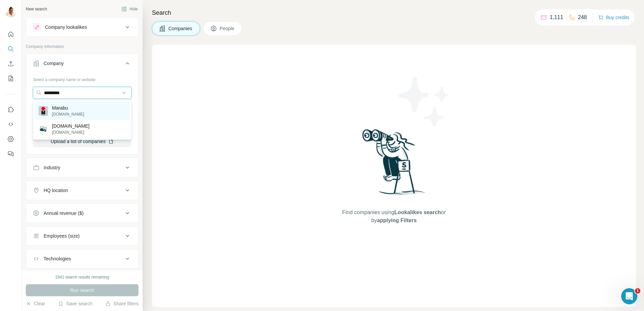  I want to click on button: Use Surfe on LinkedIn, so click(11, 109).